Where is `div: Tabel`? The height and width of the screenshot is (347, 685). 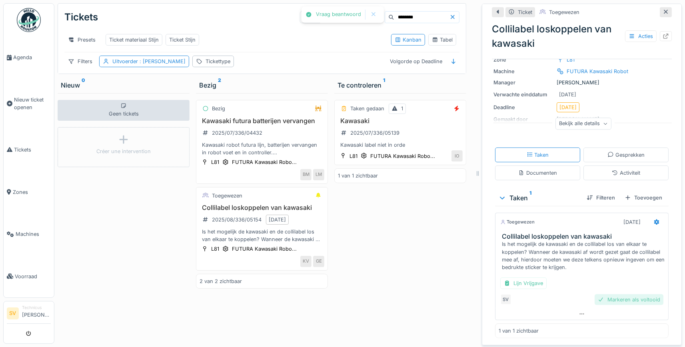 div: Tabel is located at coordinates (443, 40).